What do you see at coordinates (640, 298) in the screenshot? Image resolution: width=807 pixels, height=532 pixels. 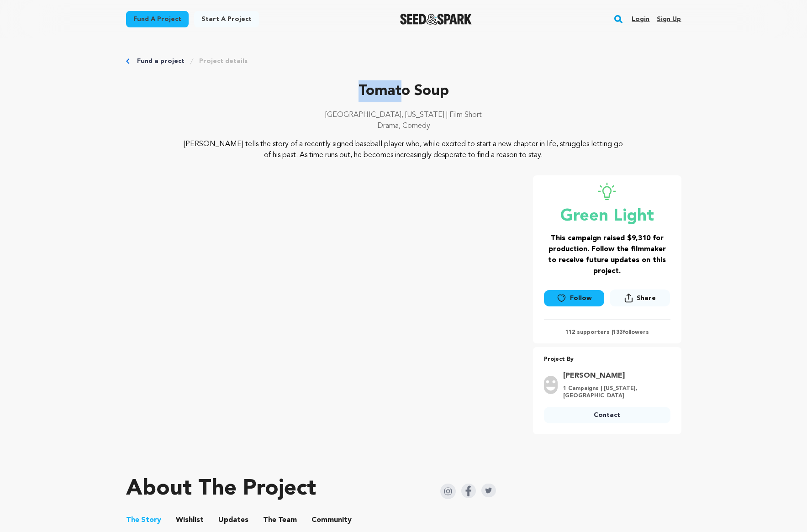 I see `button: Share` at bounding box center [640, 298].